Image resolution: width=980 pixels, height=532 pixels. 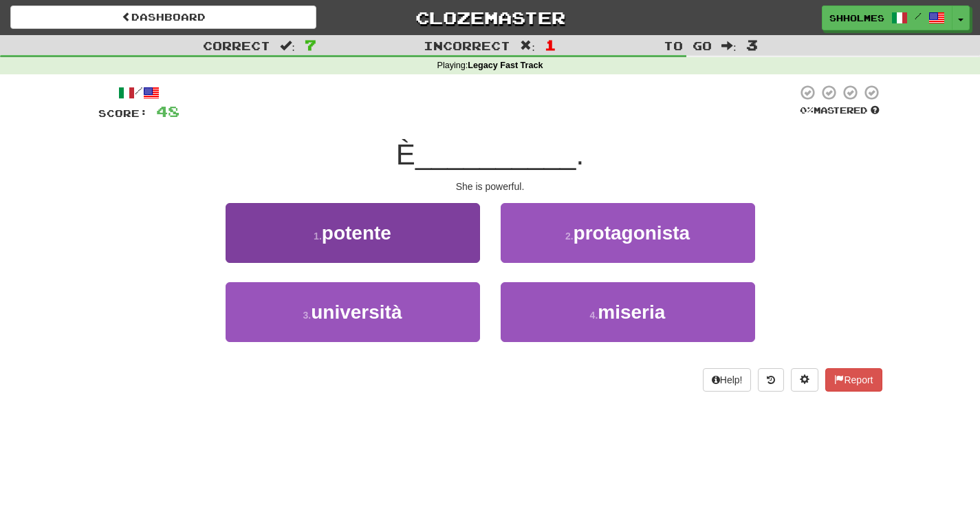 What do you see at coordinates (569, 236) in the screenshot?
I see `small: 2 .` at bounding box center [569, 236].